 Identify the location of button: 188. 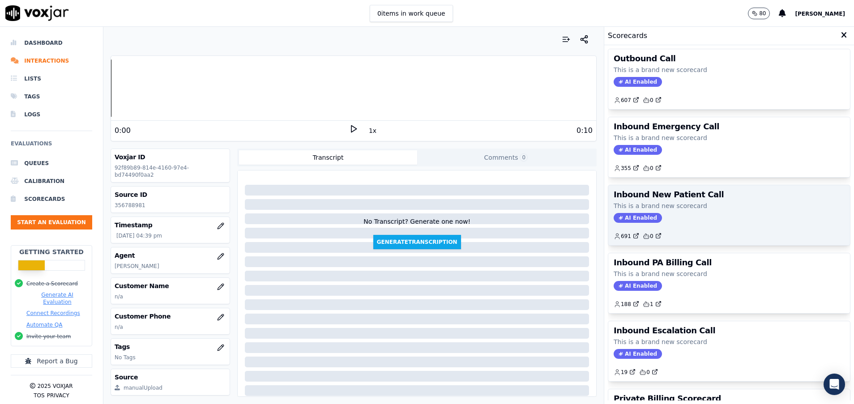
(628, 305).